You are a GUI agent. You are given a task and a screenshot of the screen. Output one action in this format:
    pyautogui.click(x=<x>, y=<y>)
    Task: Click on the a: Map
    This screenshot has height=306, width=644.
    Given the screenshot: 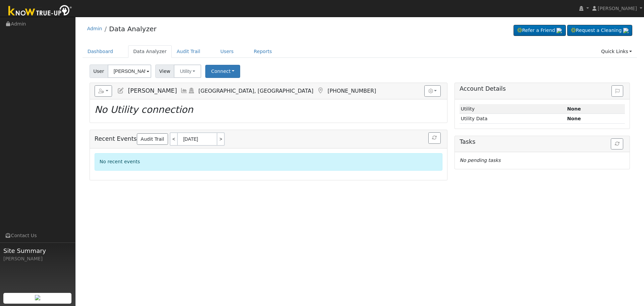 What is the action you would take?
    pyautogui.click(x=320, y=91)
    